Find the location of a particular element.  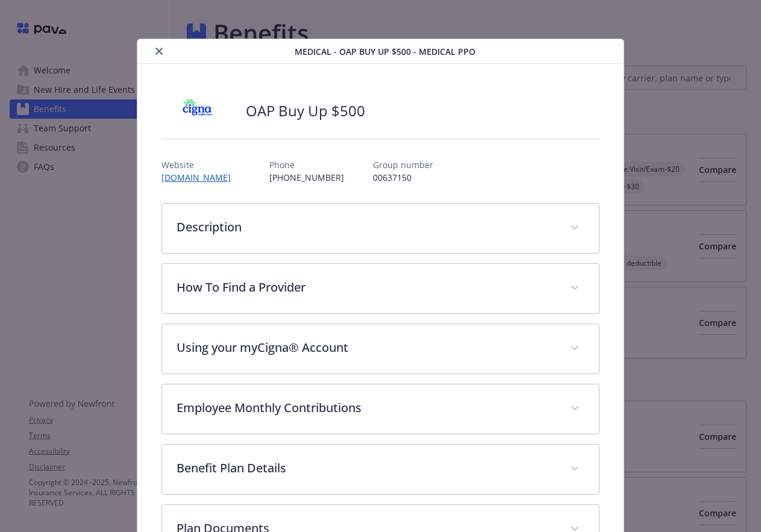

p: 00637150 is located at coordinates (403, 177).